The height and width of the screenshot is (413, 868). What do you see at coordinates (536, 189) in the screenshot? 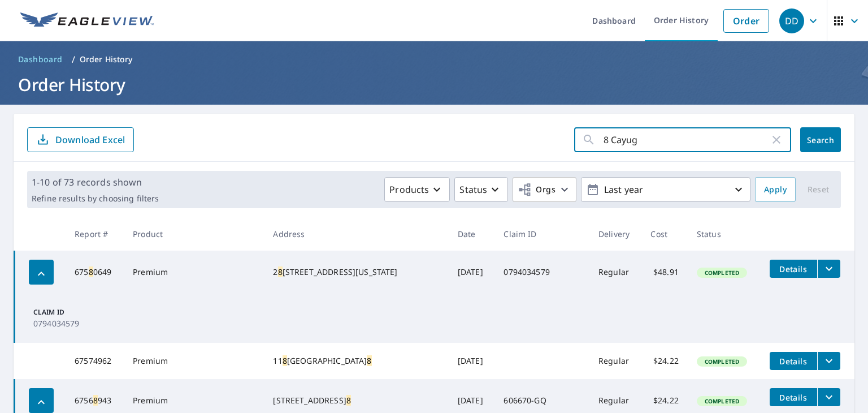
I see `span: Orgs` at bounding box center [536, 189].